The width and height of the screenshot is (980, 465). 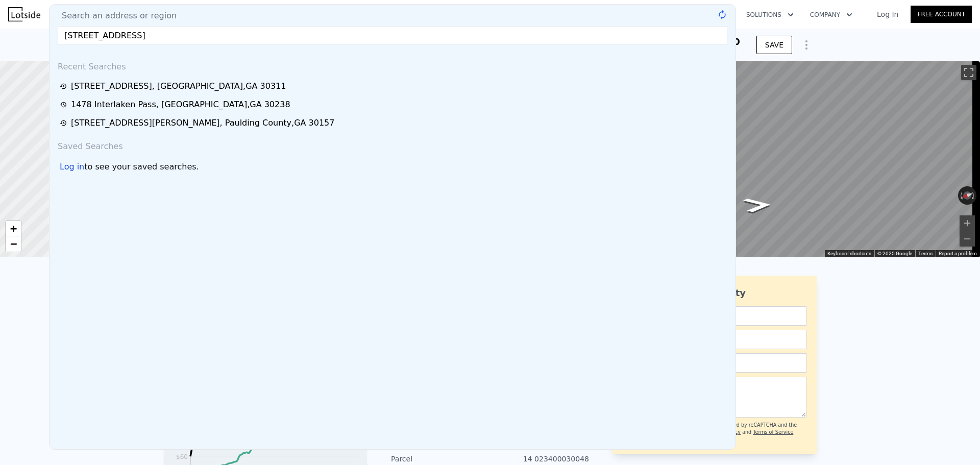 What do you see at coordinates (13, 228) in the screenshot?
I see `a: Zoom in` at bounding box center [13, 228].